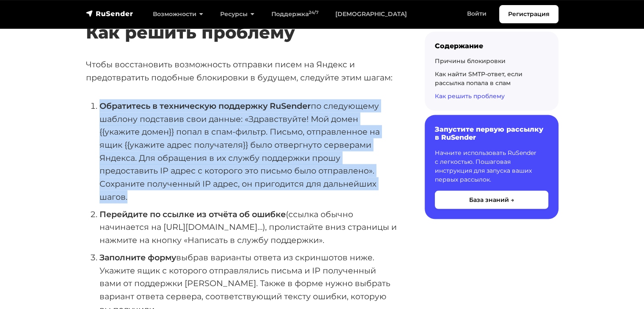 Image resolution: width=644 pixels, height=309 pixels. What do you see at coordinates (192, 214) in the screenshot?
I see `strong: Перейдите по ссылке из отчёта об ошибке` at bounding box center [192, 214].